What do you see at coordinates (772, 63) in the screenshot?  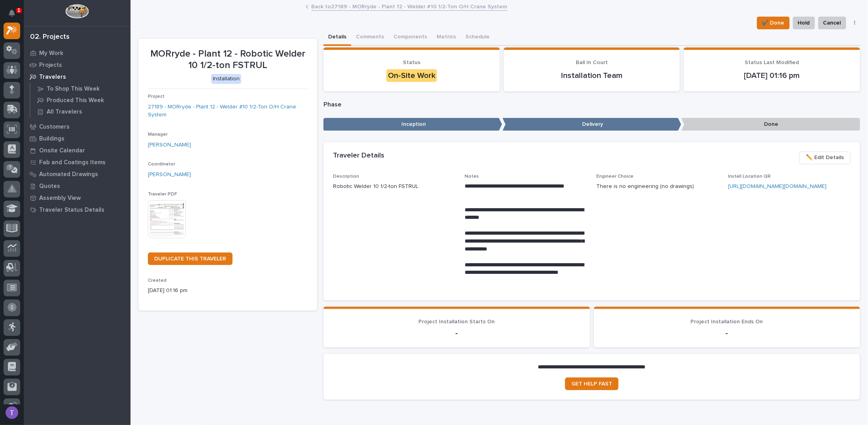 I see `span: Status Last Modified` at bounding box center [772, 63].